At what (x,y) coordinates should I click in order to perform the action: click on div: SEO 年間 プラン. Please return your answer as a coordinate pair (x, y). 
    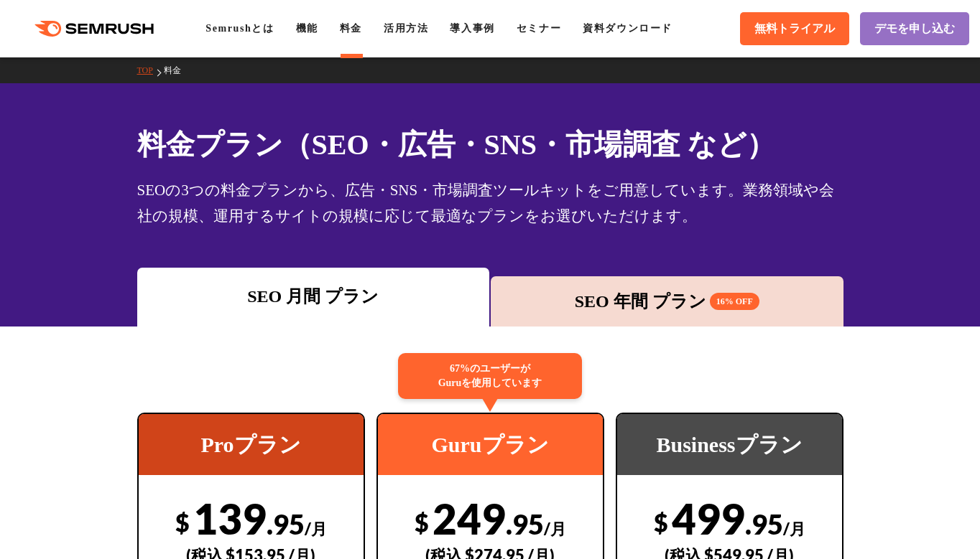
    Looking at the image, I should click on (667, 302).